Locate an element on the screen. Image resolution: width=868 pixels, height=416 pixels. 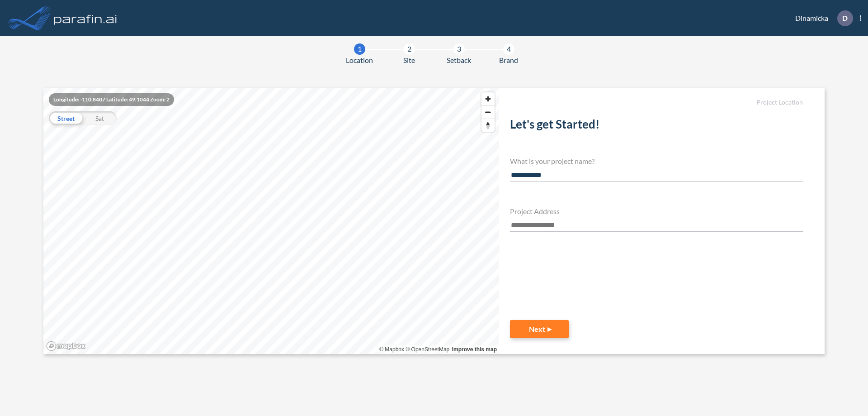
div: Dinamicka is located at coordinates (822, 18).